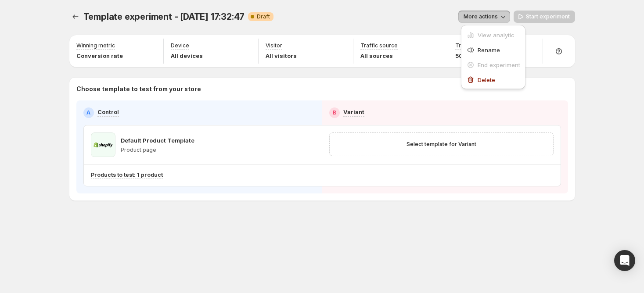 Image resolution: width=644 pixels, height=293 pixels. What do you see at coordinates (625, 261) in the screenshot?
I see `div: Open Intercom Messenger` at bounding box center [625, 261].